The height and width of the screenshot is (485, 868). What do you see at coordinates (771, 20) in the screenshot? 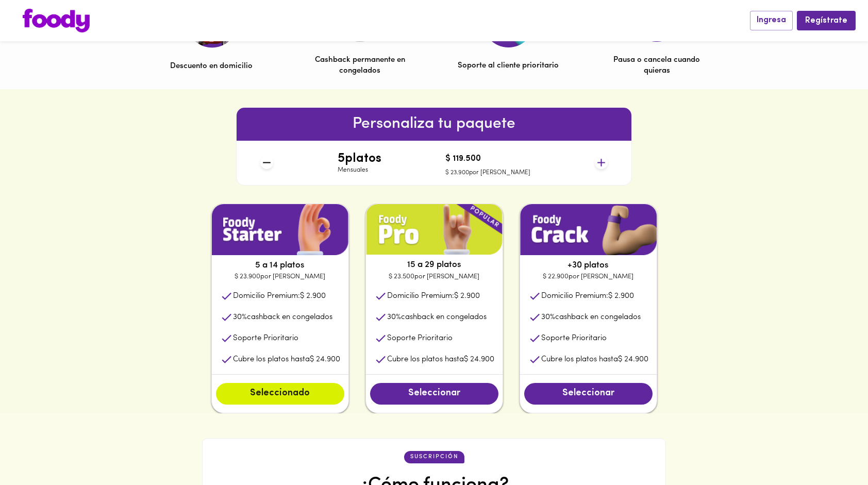
I see `button: Ingresa` at bounding box center [771, 20].